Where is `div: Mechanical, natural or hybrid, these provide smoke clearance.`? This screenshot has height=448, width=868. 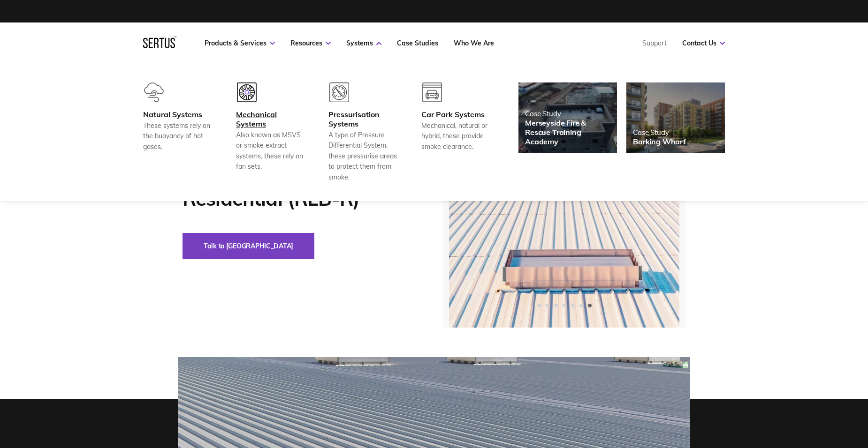 div: Mechanical, natural or hybrid, these provide smoke clearance. is located at coordinates (456, 136).